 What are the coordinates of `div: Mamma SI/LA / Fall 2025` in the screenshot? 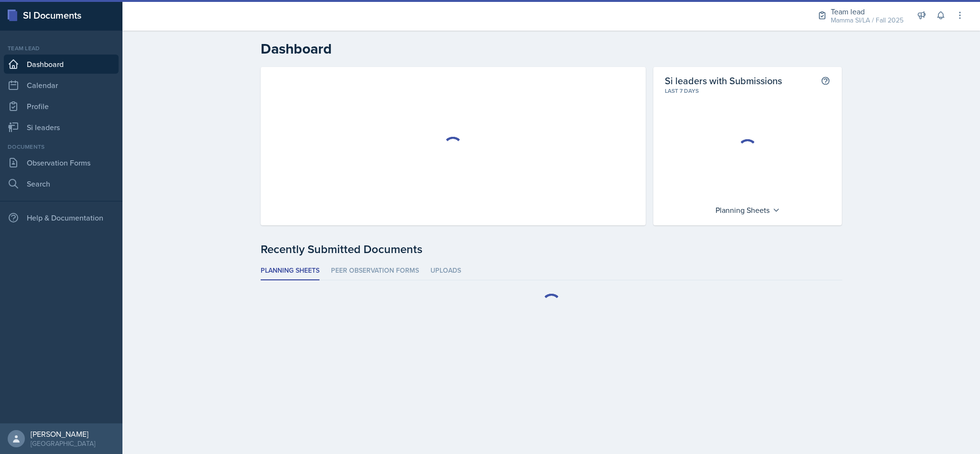 It's located at (867, 20).